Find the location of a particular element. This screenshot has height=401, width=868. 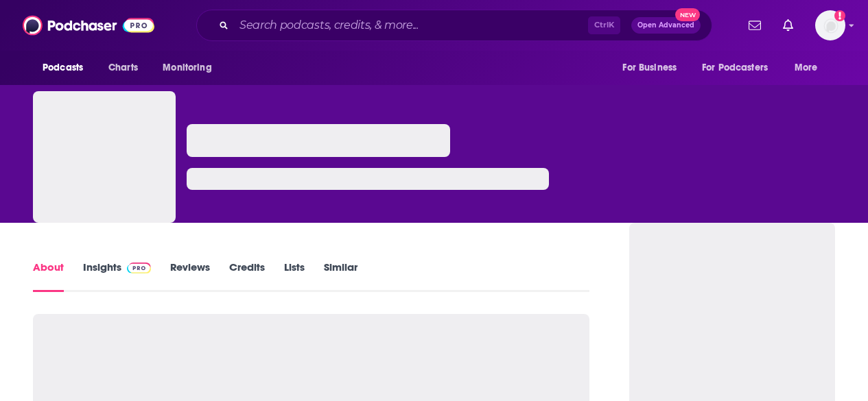

a: Podchaser - Follow, Share and Rate Podcasts is located at coordinates (88, 25).